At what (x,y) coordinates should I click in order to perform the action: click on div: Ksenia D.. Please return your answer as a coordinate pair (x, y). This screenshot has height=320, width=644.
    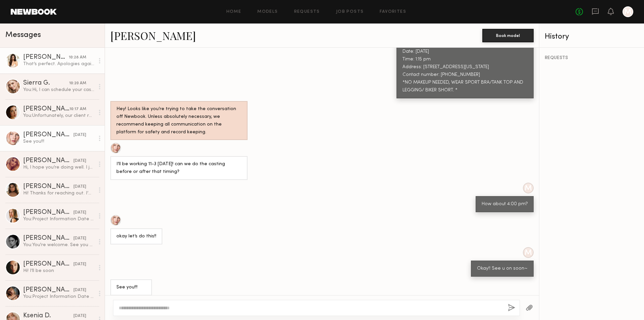
    Looking at the image, I should click on (48, 316).